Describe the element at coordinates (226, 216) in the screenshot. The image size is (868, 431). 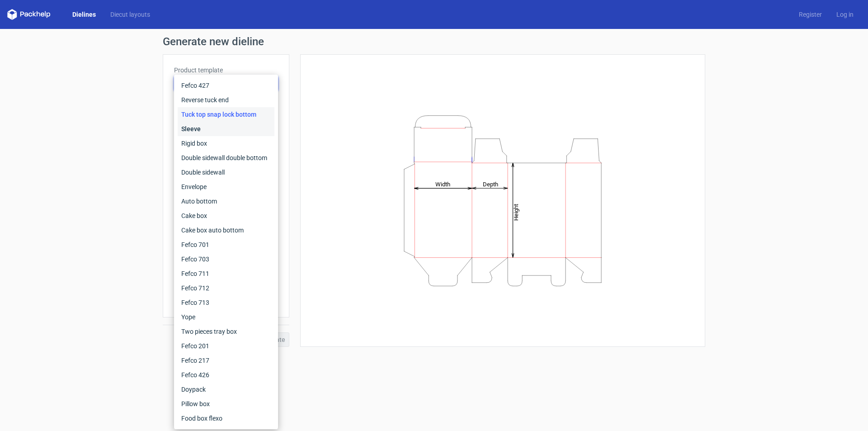
I see `div: Cake box` at that location.